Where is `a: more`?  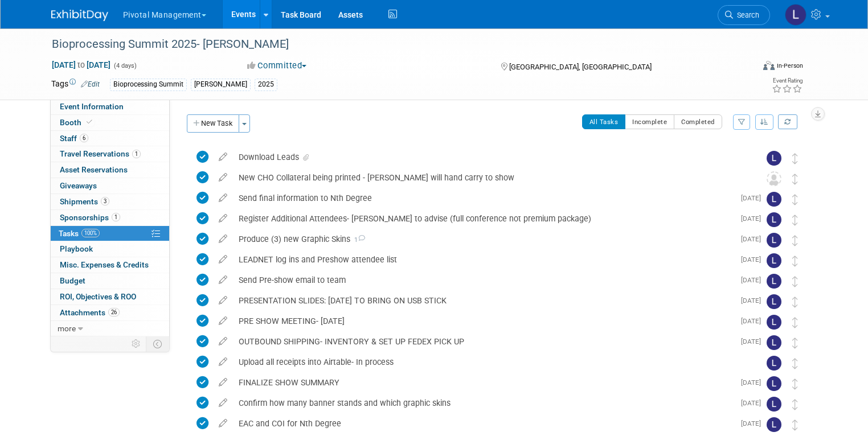
a: more is located at coordinates (110, 329).